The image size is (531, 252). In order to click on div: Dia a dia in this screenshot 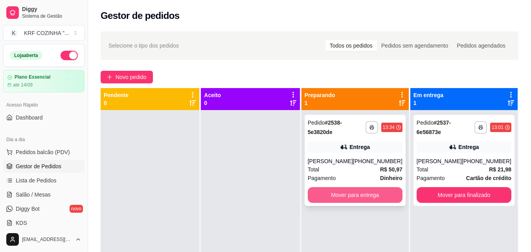, I will do `click(44, 140)`.